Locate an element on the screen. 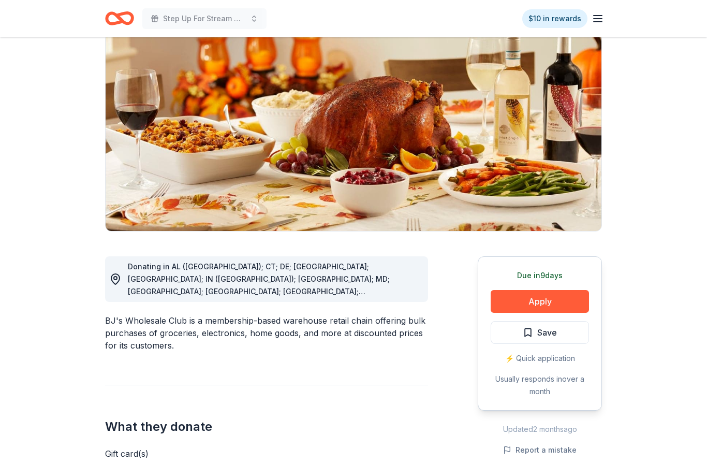 Image resolution: width=707 pixels, height=463 pixels. button: Save is located at coordinates (540, 332).